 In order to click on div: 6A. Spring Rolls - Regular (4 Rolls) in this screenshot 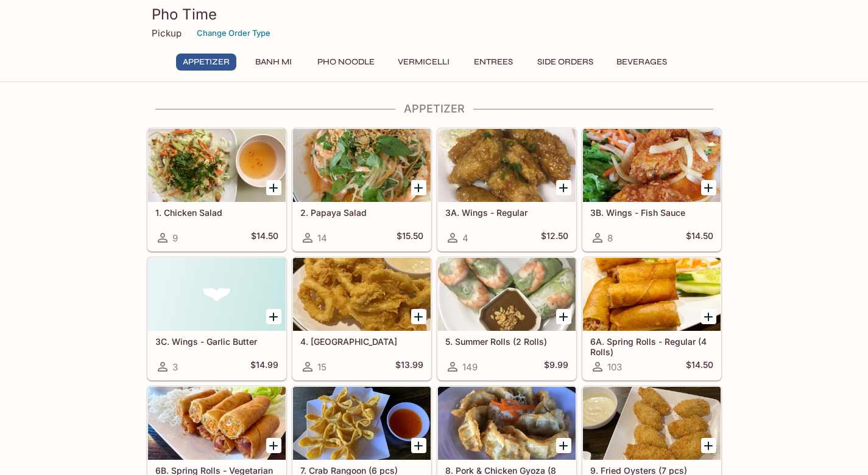, I will do `click(652, 295)`.